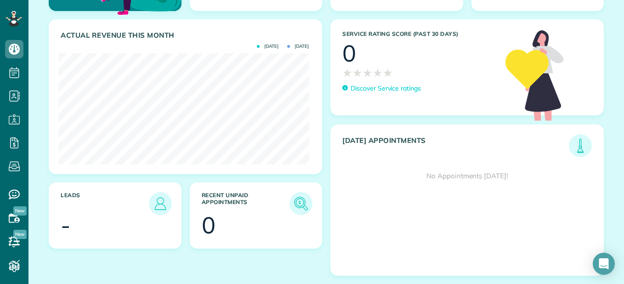 This screenshot has width=624, height=284. What do you see at coordinates (301, 204) in the screenshot?
I see `img: icon_unpaid_appointments-47b8ce3997adf2238b356f14209ab4cced10bd1f174958f3ca8f1d0dd7fffeee.png` at bounding box center [301, 204].